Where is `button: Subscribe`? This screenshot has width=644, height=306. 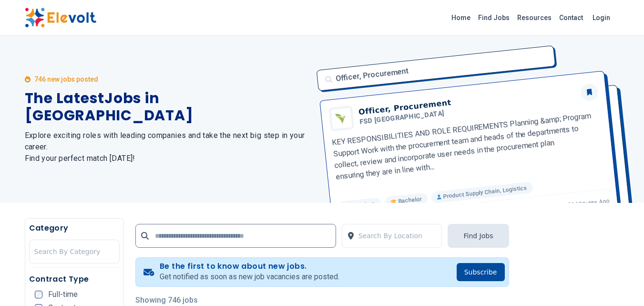 button: Subscribe is located at coordinates (480, 272).